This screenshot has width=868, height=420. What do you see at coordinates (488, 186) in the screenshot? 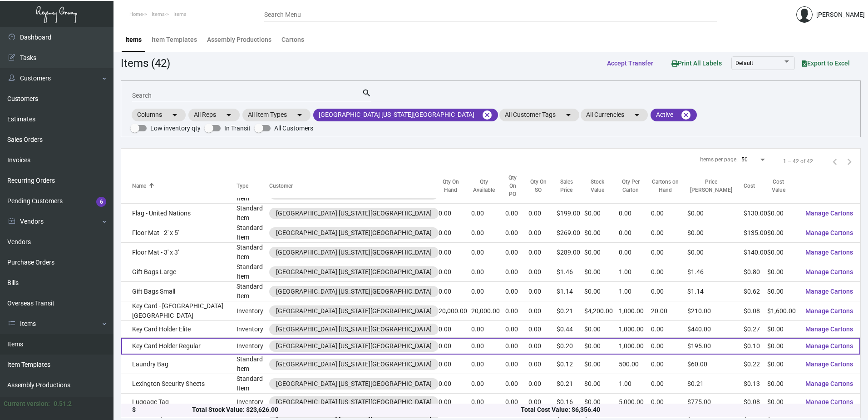
I see `div: Qty Available` at bounding box center [488, 186].